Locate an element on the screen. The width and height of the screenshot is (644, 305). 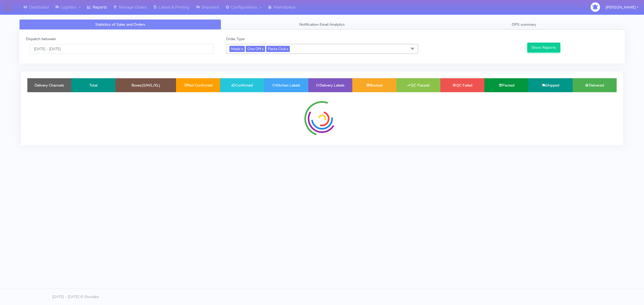
td: Delivery Channels is located at coordinates (49, 85).